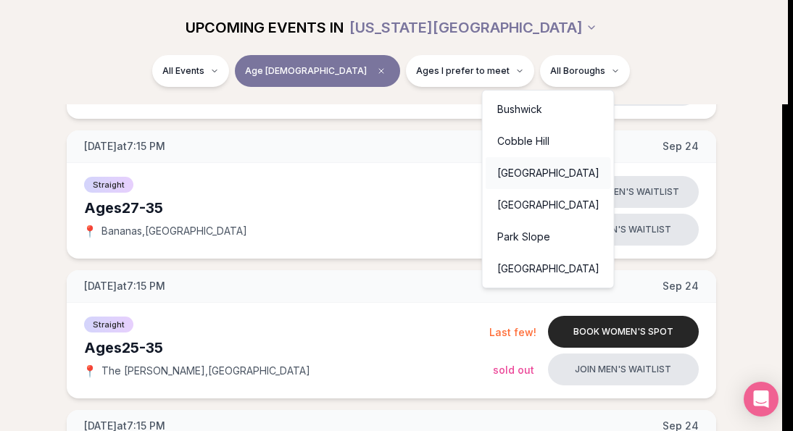  What do you see at coordinates (548, 141) in the screenshot?
I see `div: Cobble Hill` at bounding box center [548, 141].